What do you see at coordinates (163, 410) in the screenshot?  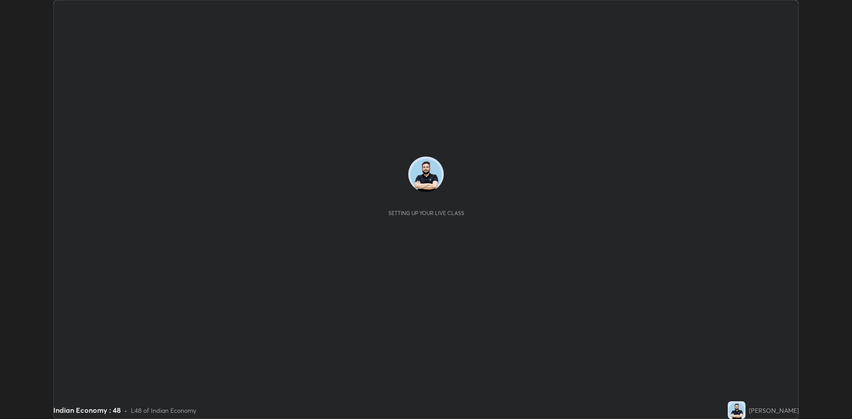 I see `div: L48 of Indian Economy` at bounding box center [163, 410].